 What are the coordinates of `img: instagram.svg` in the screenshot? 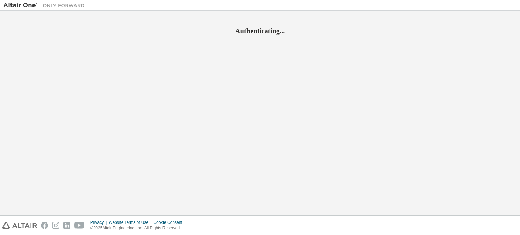 It's located at (55, 225).